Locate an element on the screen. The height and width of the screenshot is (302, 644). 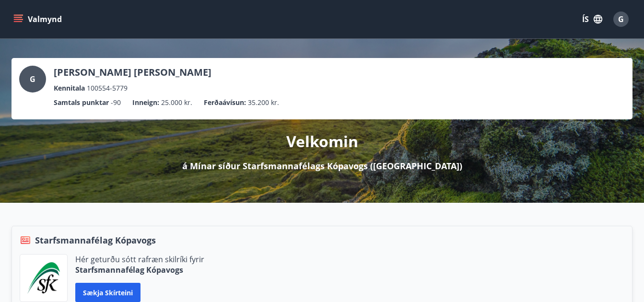
span: 35.200 kr. is located at coordinates (263, 103).